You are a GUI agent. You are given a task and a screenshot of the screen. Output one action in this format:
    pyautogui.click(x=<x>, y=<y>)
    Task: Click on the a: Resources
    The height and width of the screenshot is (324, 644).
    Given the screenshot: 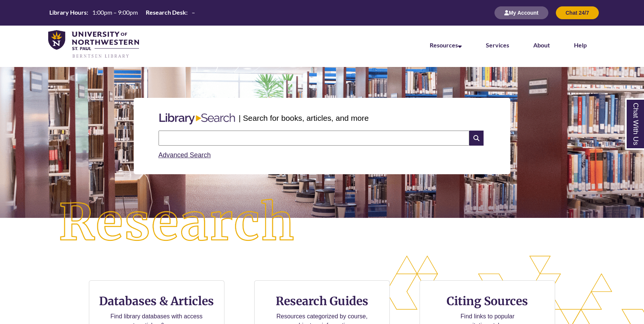 What is the action you would take?
    pyautogui.click(x=445, y=45)
    